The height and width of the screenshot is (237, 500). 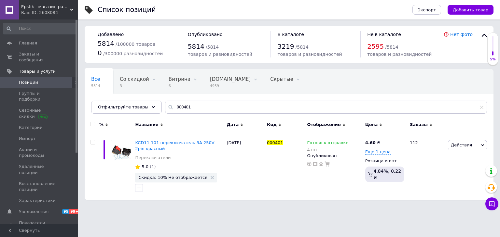 I want to click on span: Удаленные позиции, so click(x=39, y=170).